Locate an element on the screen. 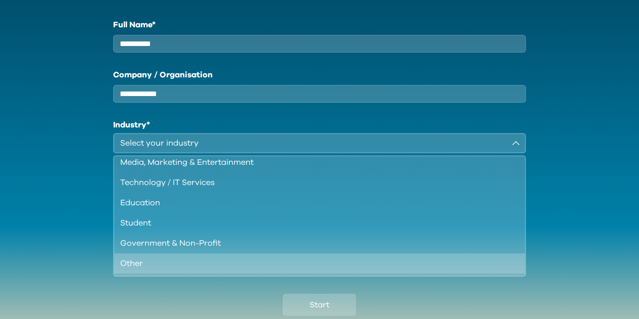  h1: Industry* is located at coordinates (320, 125).